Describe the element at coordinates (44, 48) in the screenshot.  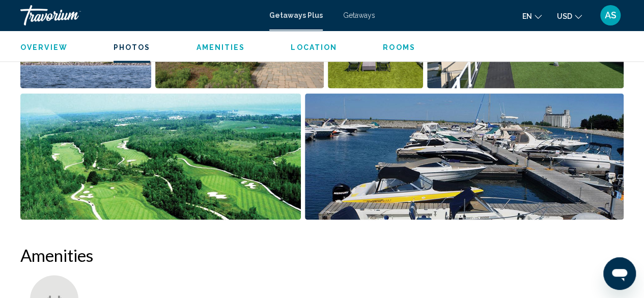
I see `button: Overview` at that location.